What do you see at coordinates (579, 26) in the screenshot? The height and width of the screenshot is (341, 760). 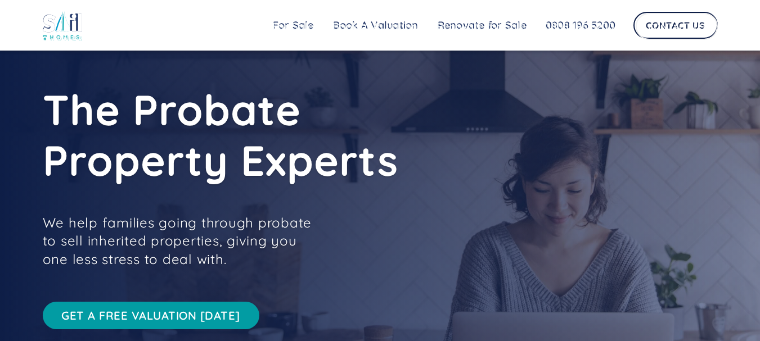 I see `a: 0808 196 5200` at bounding box center [579, 26].